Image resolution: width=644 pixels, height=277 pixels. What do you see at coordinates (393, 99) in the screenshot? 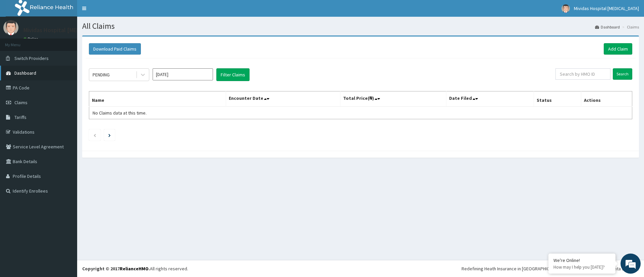
I see `th: Total Price(₦)` at bounding box center [393, 99].